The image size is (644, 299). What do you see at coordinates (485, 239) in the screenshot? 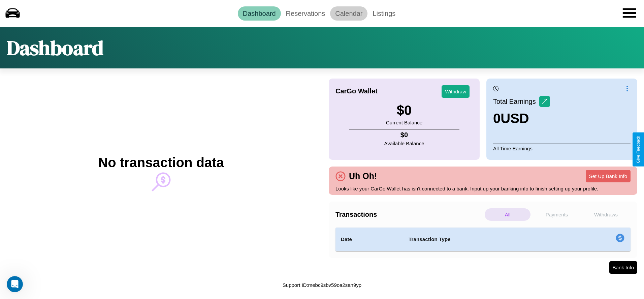
I see `h4: Transaction Type` at bounding box center [485, 239].